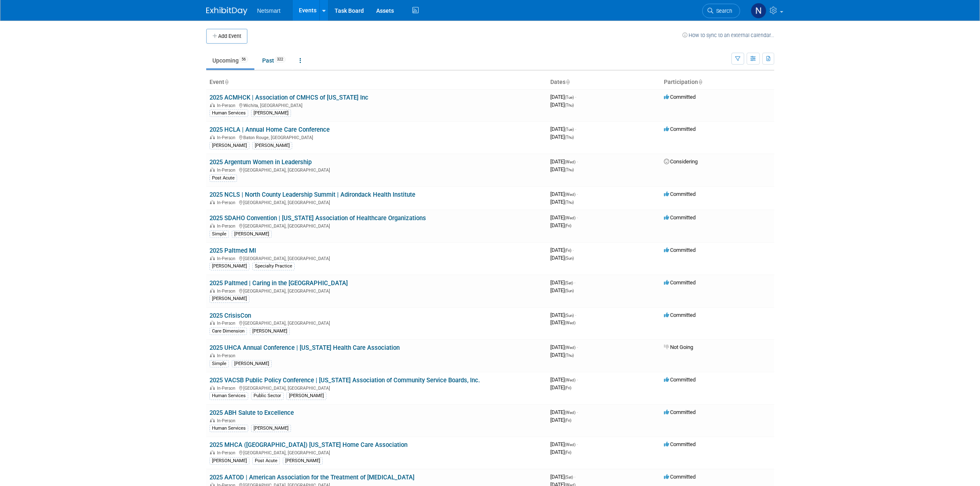  What do you see at coordinates (233, 251) in the screenshot?
I see `a: 2025 Paltmed MI` at bounding box center [233, 251].